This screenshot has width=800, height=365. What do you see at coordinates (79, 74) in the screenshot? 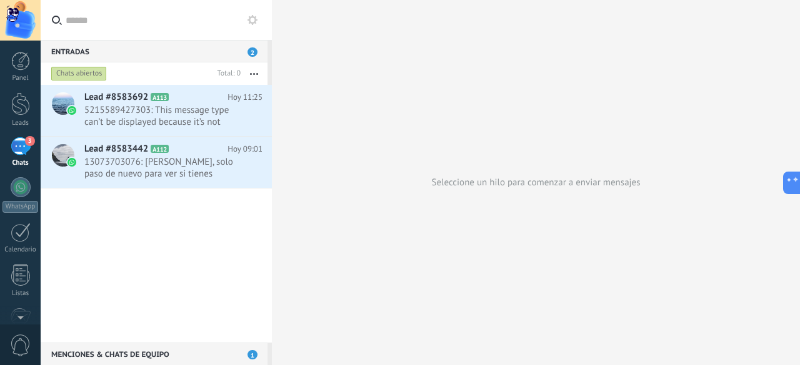
I see `div: Chats abiertos` at bounding box center [79, 74].